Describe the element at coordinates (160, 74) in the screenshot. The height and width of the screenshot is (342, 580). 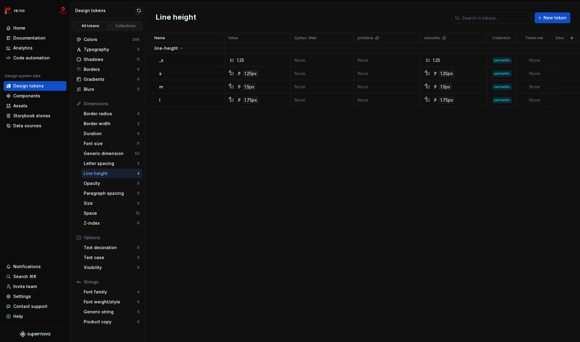
I see `p: s` at that location.